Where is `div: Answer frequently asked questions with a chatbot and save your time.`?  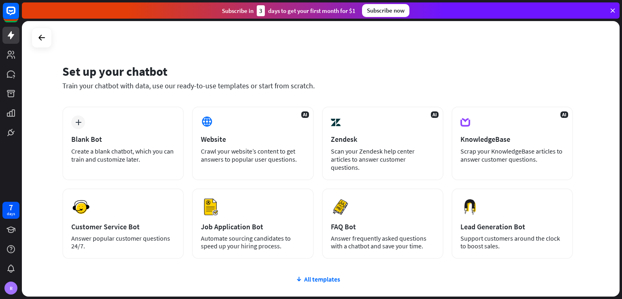 div: Answer frequently asked questions with a chatbot and save your time. is located at coordinates (383, 242).